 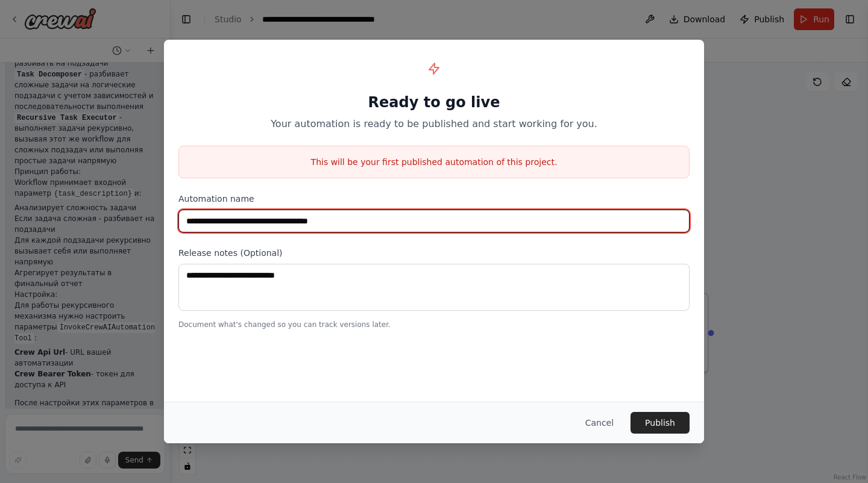 What do you see at coordinates (660, 423) in the screenshot?
I see `button: Publish` at bounding box center [660, 423].